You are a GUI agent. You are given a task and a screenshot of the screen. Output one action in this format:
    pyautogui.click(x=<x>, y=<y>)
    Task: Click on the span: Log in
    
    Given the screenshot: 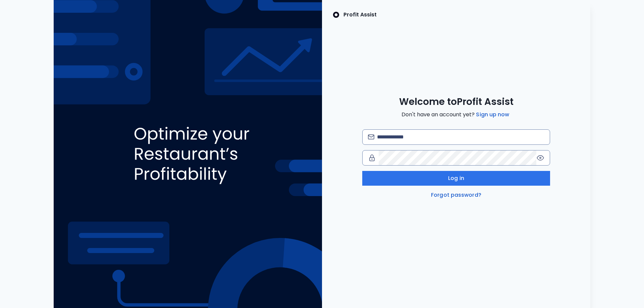 What is the action you would take?
    pyautogui.click(x=456, y=178)
    